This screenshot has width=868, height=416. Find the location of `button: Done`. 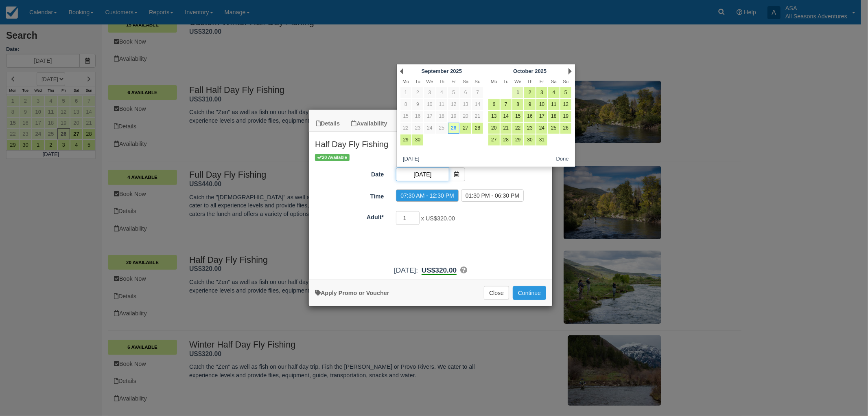

button: Done is located at coordinates (562, 159).